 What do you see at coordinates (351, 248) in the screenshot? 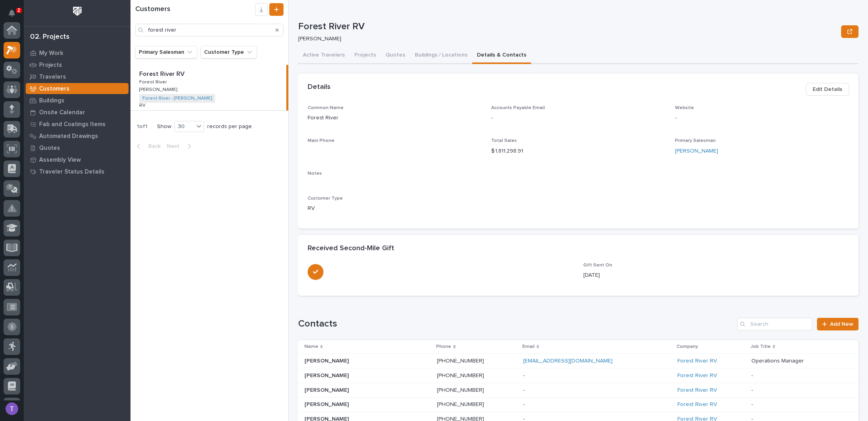
I see `h2: Received Second-Mile Gift` at bounding box center [351, 248].